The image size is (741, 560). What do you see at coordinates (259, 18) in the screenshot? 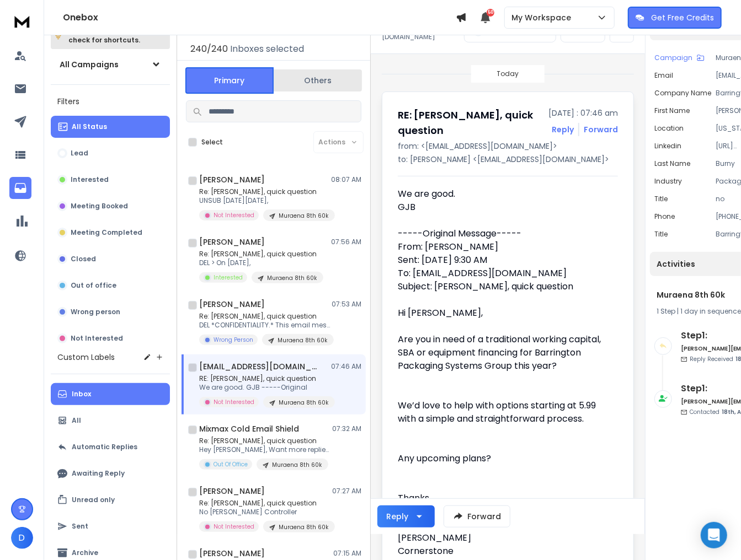
I see `h1: Onebox` at bounding box center [259, 18].